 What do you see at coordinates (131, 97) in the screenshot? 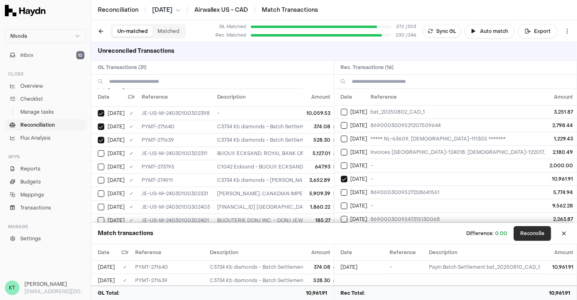
I see `th: Clr` at bounding box center [131, 97].